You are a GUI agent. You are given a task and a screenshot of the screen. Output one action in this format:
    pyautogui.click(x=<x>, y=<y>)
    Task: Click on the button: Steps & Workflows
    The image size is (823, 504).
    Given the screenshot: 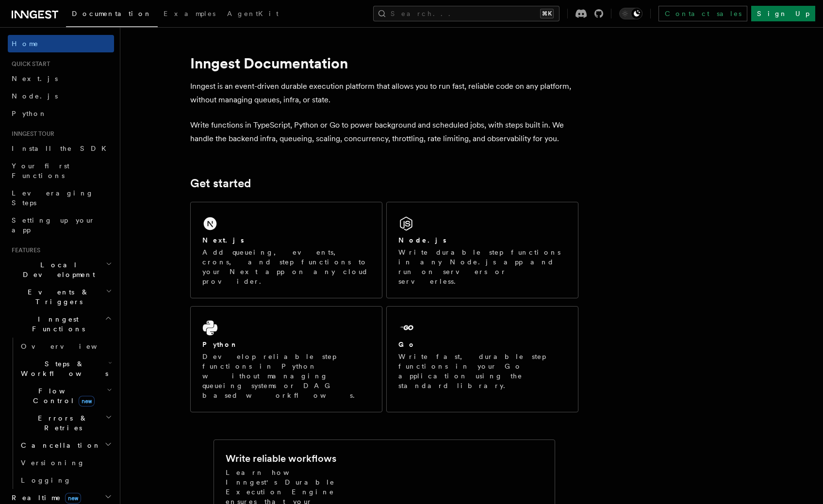 What is the action you would take?
    pyautogui.click(x=65, y=368)
    